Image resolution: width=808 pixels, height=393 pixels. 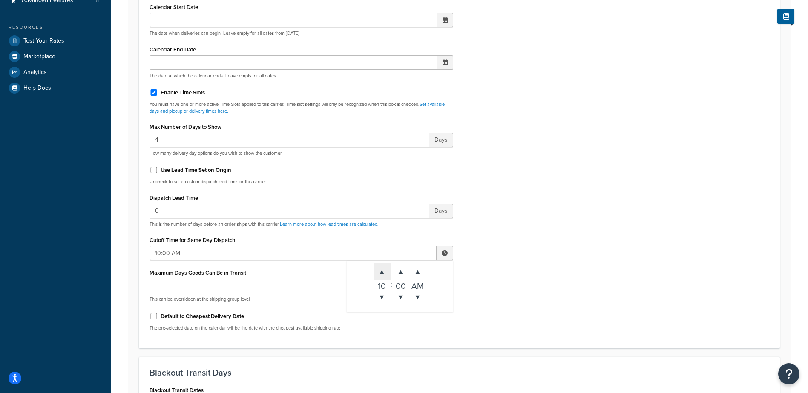 I want to click on a: Learn more about how lead times are calculated., so click(x=329, y=224).